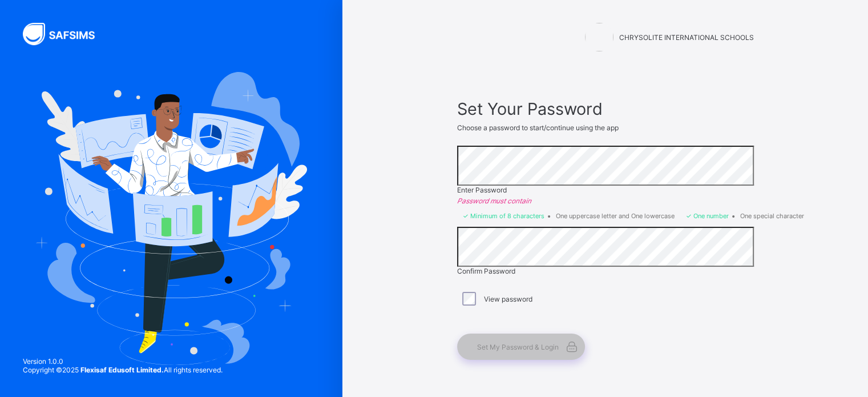 Image resolution: width=868 pixels, height=397 pixels. Describe the element at coordinates (687, 37) in the screenshot. I see `span: CHRYSOLITE INTERNATIONAL SCHOOLS` at that location.